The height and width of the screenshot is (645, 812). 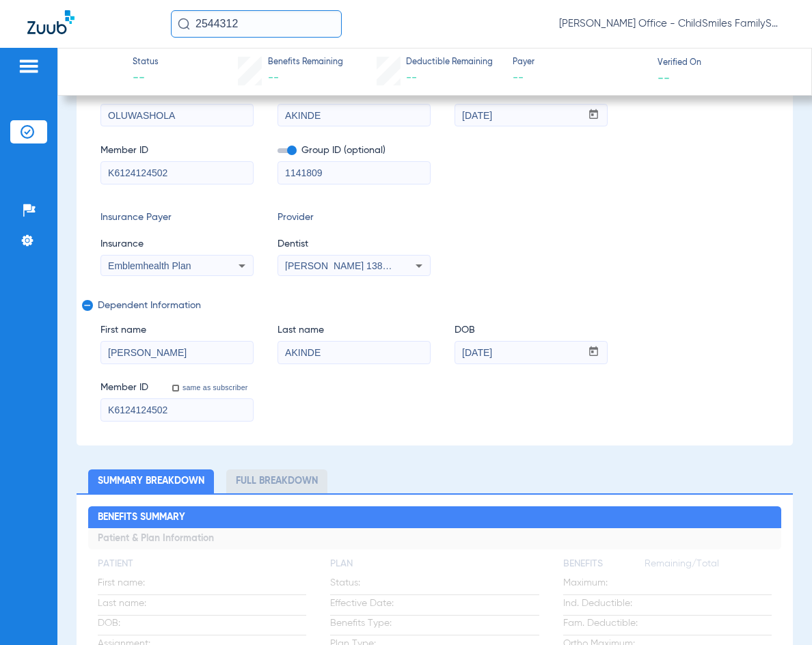 I want to click on img: Search Icon, so click(x=184, y=24).